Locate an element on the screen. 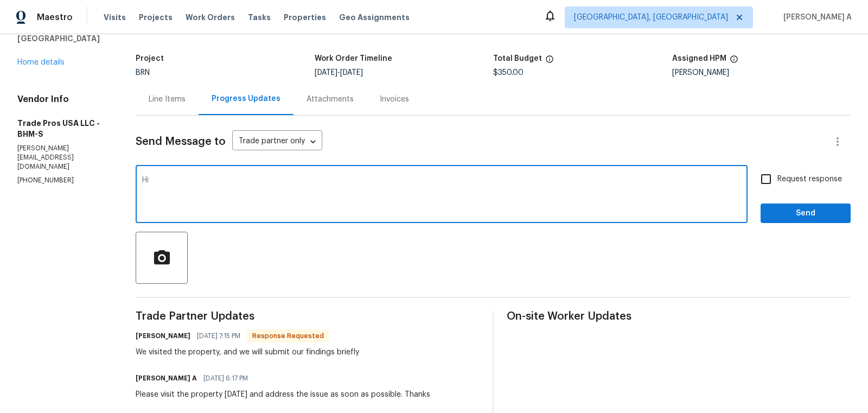 This screenshot has width=868, height=413. div: Attachments is located at coordinates (330, 99).